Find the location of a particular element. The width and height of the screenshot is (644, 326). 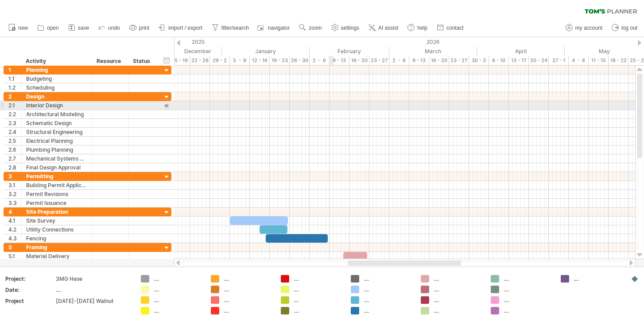

div: Budgeting is located at coordinates (56, 78).